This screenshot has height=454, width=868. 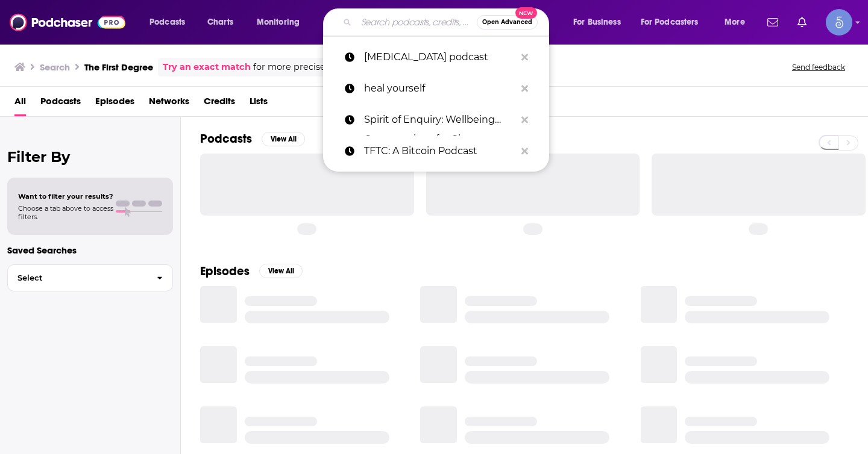 I want to click on h3: Search, so click(x=55, y=67).